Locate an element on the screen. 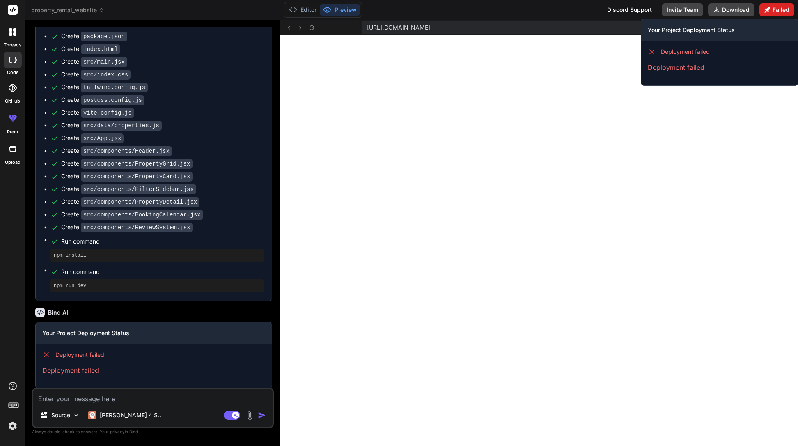 The width and height of the screenshot is (798, 446). h6: Bind AI is located at coordinates (58, 312).